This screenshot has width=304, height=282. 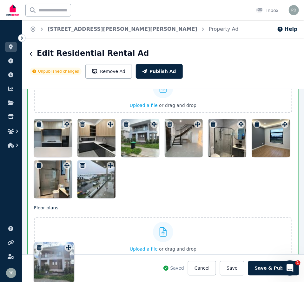 What do you see at coordinates (287, 29) in the screenshot?
I see `button: Help` at bounding box center [287, 29].